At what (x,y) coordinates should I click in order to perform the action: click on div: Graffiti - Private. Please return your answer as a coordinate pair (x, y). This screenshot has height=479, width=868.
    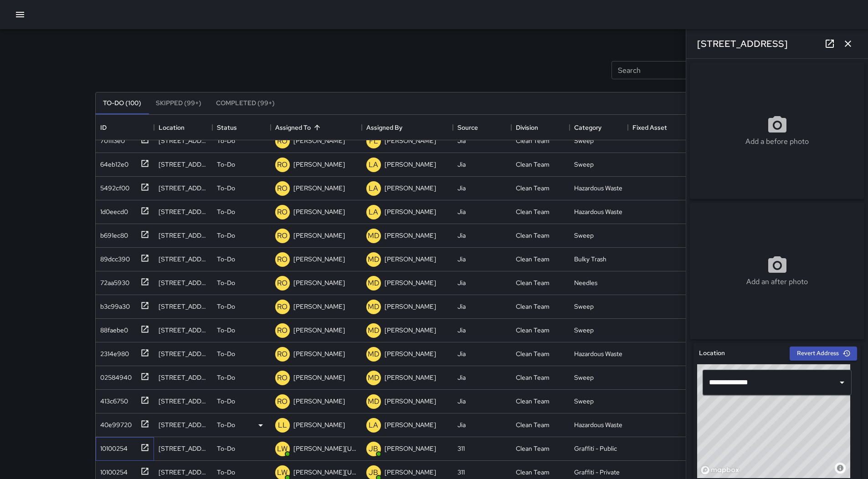
    Looking at the image, I should click on (597, 472).